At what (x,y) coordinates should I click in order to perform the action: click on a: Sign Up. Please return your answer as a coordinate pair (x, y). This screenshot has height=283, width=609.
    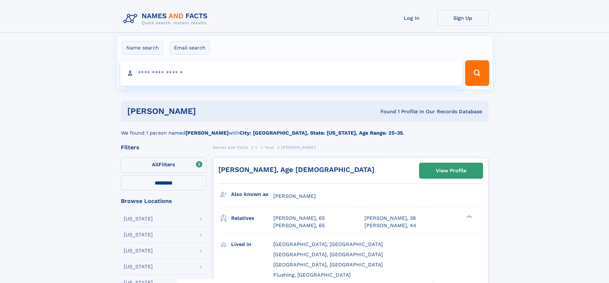
    Looking at the image, I should click on (463, 18).